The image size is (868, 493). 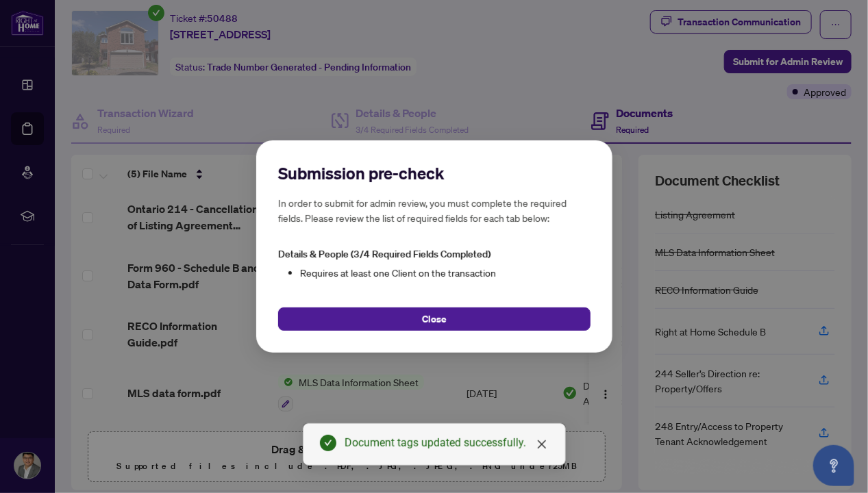 I want to click on li: Requires at least one Client on the transaction, so click(x=445, y=272).